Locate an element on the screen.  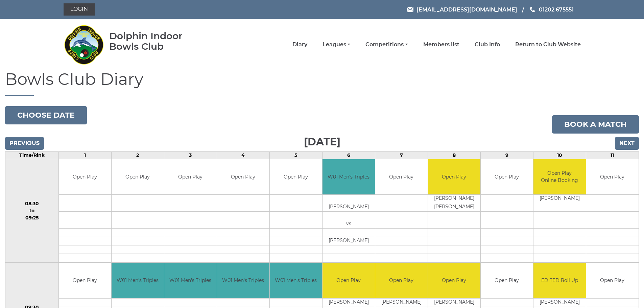
img: Phone us is located at coordinates (533, 9).